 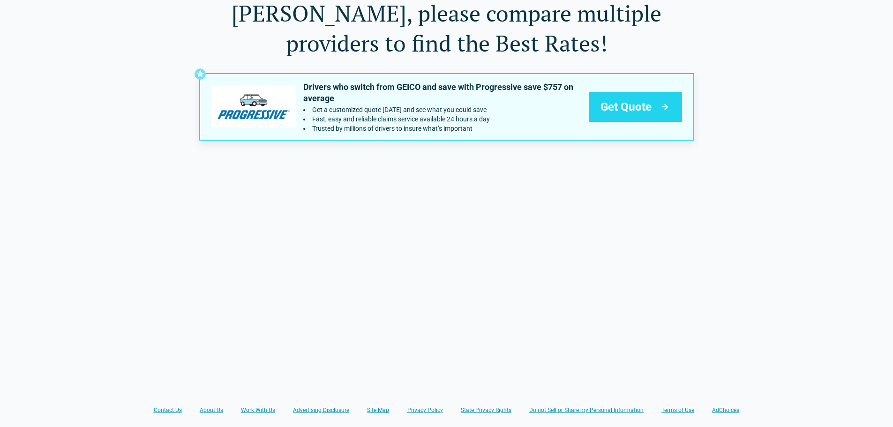 I want to click on a: AdChoices, so click(x=725, y=410).